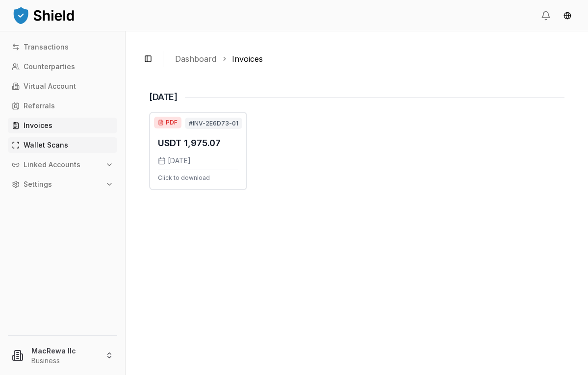 The image size is (588, 375). I want to click on span: #INV-2E6D73-01, so click(214, 123).